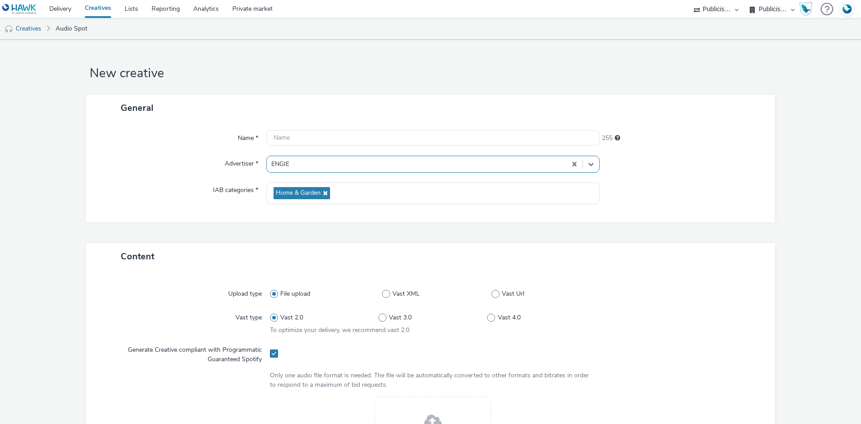 Image resolution: width=861 pixels, height=424 pixels. I want to click on span: Vast XML, so click(406, 294).